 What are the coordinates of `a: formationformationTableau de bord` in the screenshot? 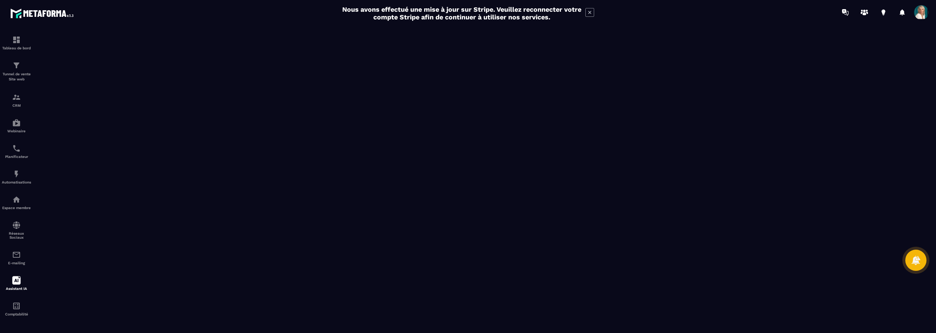 It's located at (16, 43).